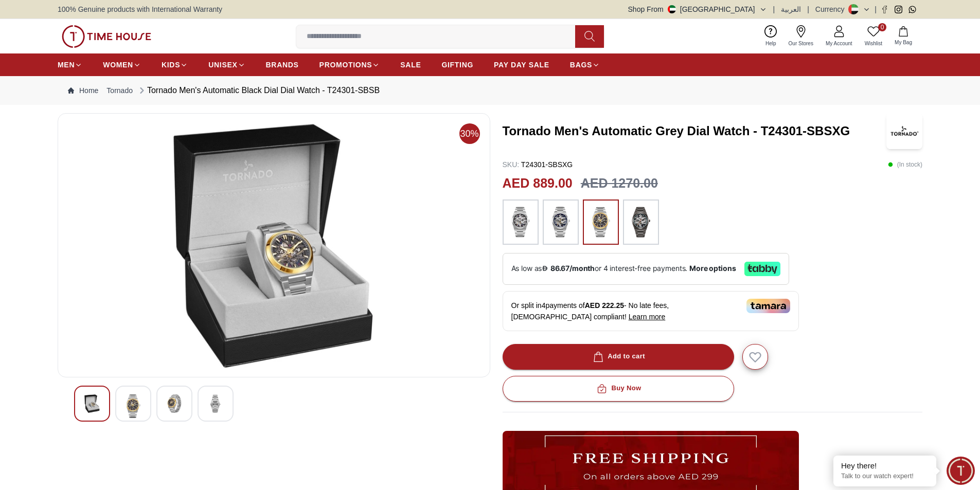  What do you see at coordinates (840, 43) in the screenshot?
I see `span: My Account` at bounding box center [840, 43].